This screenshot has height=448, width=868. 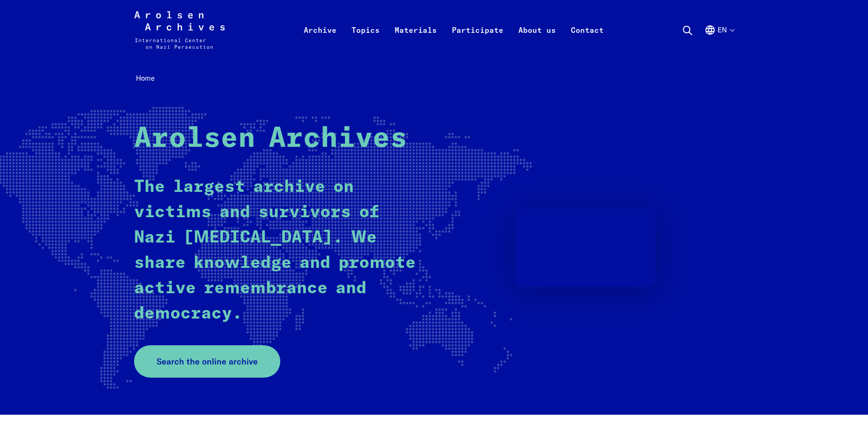 What do you see at coordinates (416, 41) in the screenshot?
I see `a: Materials` at bounding box center [416, 41].